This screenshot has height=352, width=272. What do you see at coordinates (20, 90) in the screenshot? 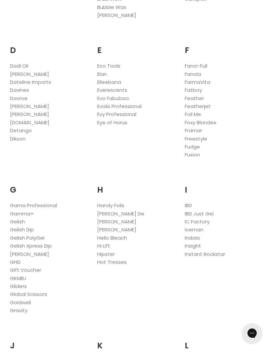
I see `a: Davines` at bounding box center [20, 90].